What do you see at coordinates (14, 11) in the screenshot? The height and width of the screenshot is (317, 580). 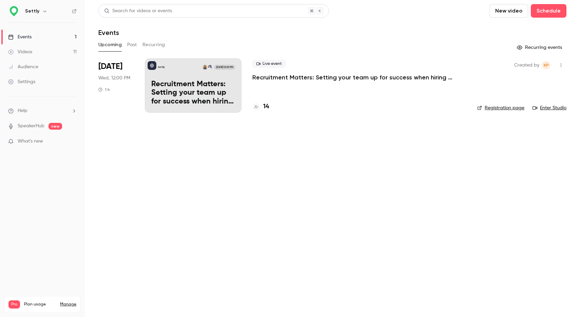 I see `img: Settly` at bounding box center [14, 11].